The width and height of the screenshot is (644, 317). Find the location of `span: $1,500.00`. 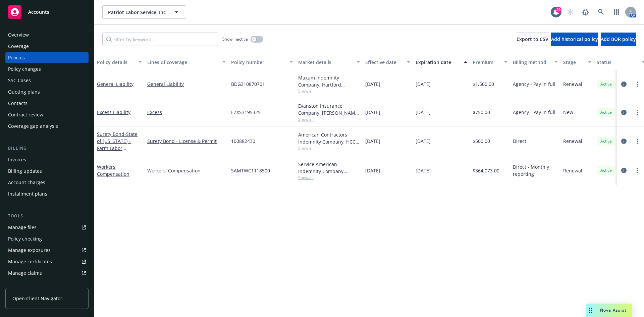

span: $1,500.00 is located at coordinates (484, 84).